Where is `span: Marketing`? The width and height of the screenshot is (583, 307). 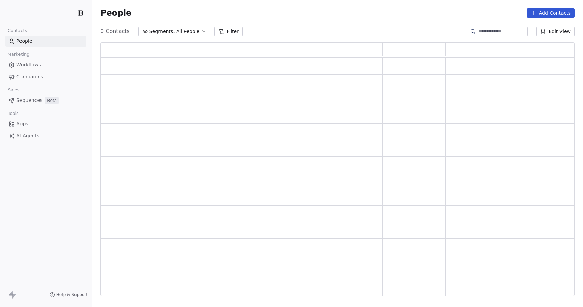 span: Marketing is located at coordinates (18, 54).